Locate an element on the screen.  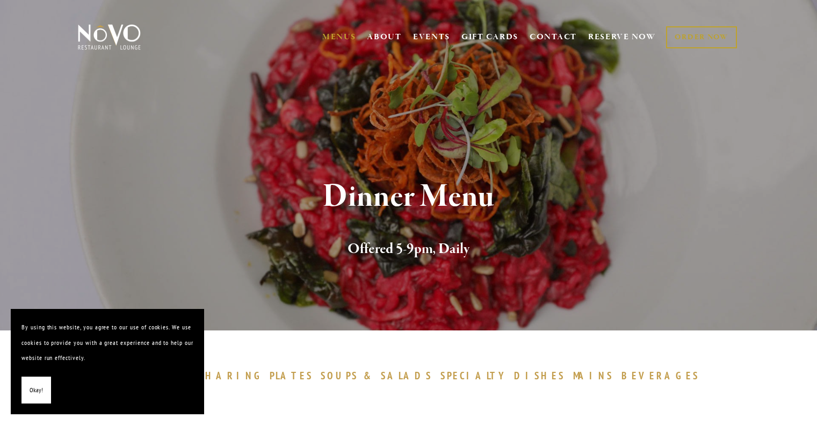
span: SALADS is located at coordinates (407, 376).